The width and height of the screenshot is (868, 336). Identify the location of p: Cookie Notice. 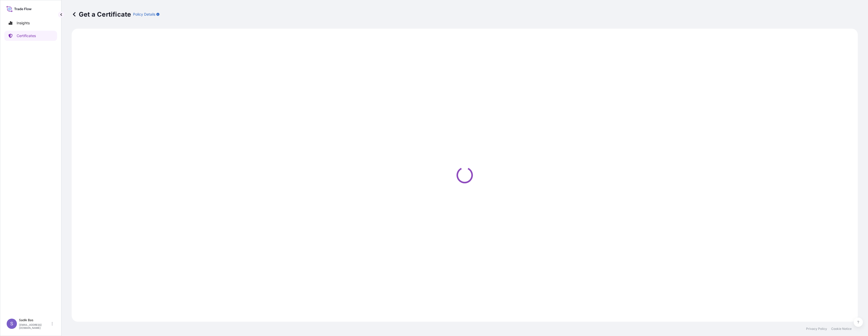
(842, 329).